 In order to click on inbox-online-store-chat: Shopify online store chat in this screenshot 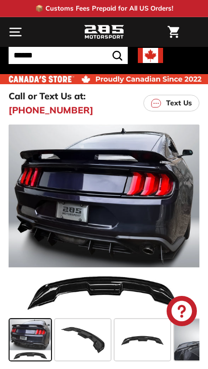, I will do `click(181, 312)`.